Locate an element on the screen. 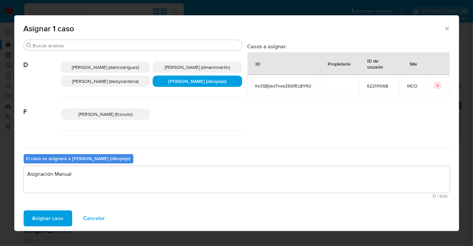  button: Cerrar ventana is located at coordinates (447, 28).